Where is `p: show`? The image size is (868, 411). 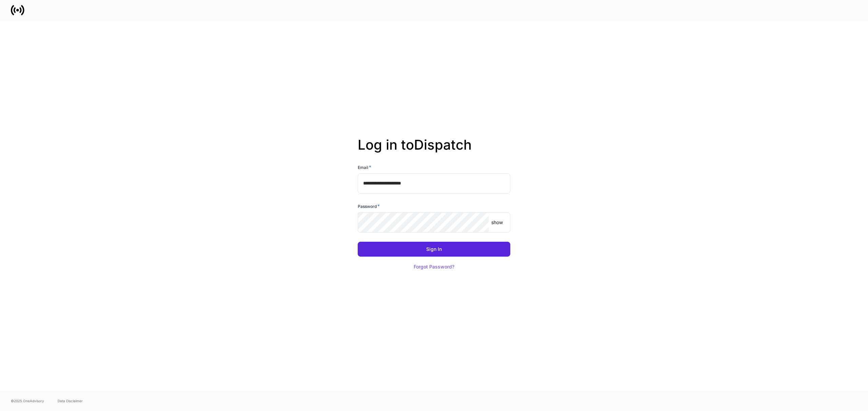
p: show is located at coordinates (497, 223).